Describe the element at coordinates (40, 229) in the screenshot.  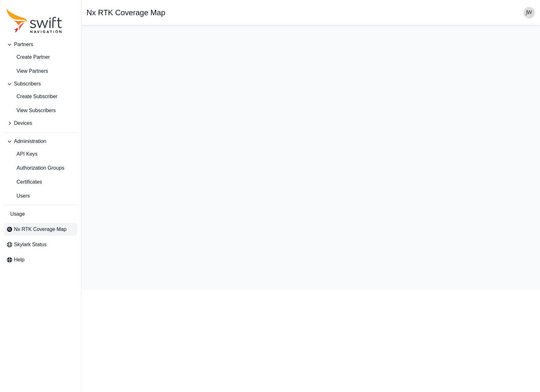
I see `a: Nx RTK Coverage Map` at that location.